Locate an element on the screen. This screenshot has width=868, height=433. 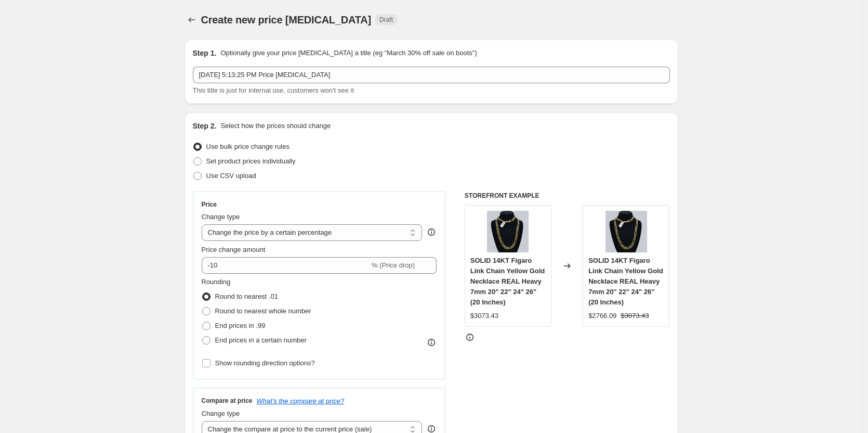
h2: Step 2. is located at coordinates (205, 126).